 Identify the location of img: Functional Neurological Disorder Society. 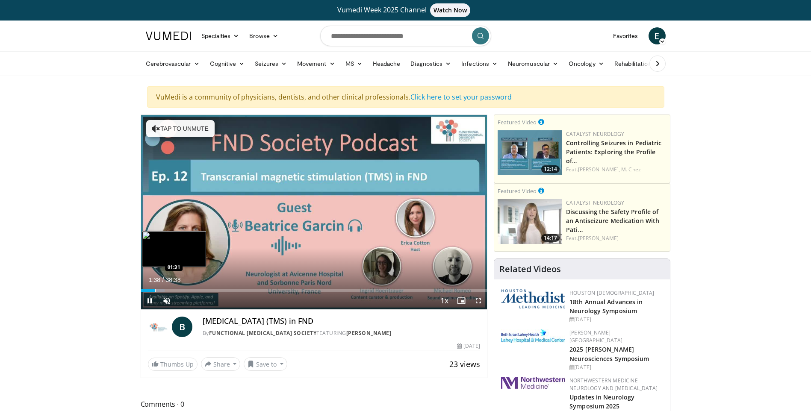
(158, 327).